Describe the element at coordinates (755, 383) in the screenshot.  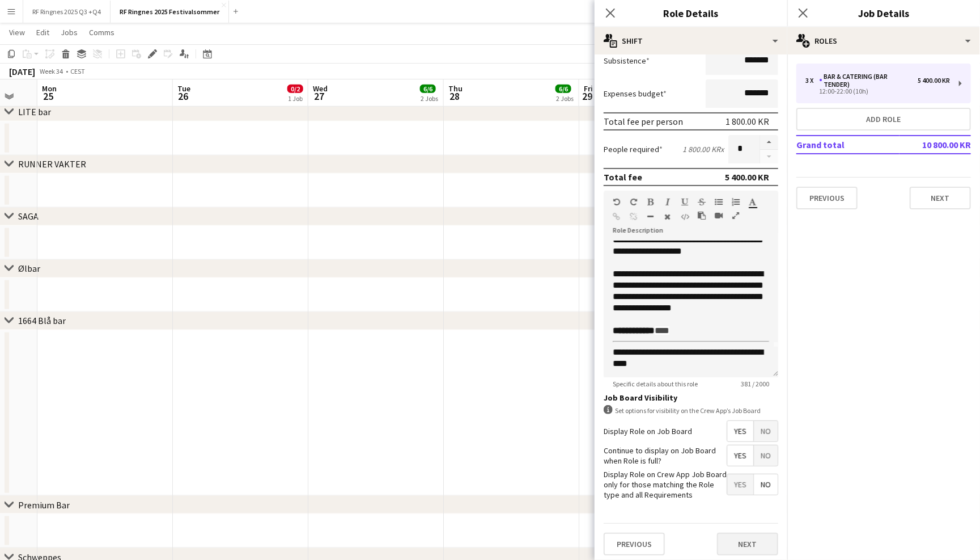
I see `span: 381 / 2000` at that location.